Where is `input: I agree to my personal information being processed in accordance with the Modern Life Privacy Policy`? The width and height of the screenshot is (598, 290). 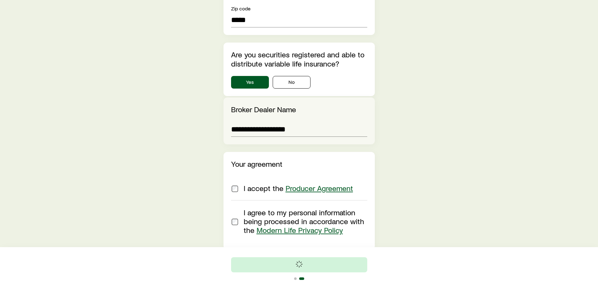 input: I agree to my personal information being processed in accordance with the Modern Life Privacy Policy is located at coordinates (235, 222).